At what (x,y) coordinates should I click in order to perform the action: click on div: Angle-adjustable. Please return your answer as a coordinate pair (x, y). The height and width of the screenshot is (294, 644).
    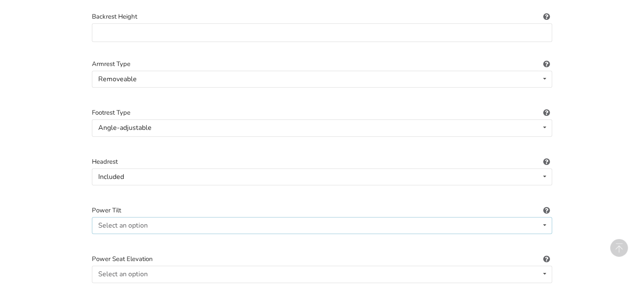
    Looking at the image, I should click on (125, 128).